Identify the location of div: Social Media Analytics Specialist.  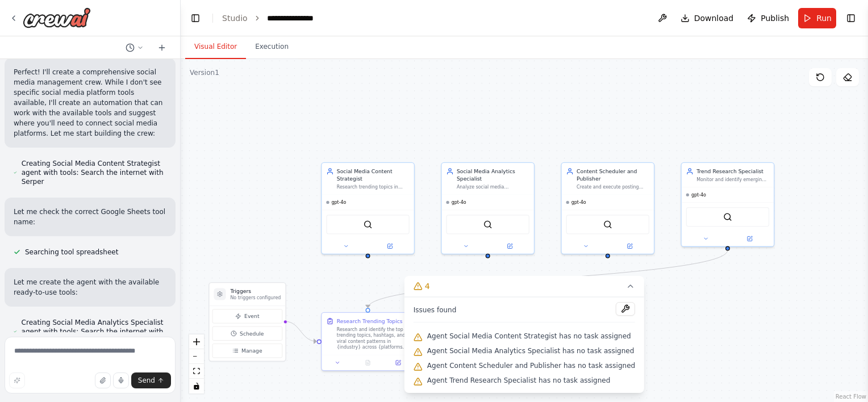
(493, 175).